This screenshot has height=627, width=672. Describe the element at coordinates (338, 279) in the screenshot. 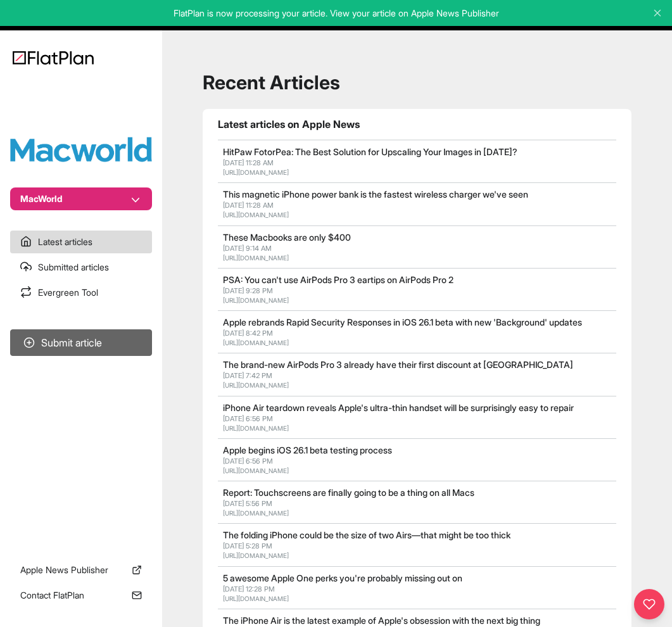

I see `a: PSA: You can't use AirPods Pro 3 eartips on AirPods Pro 2` at that location.